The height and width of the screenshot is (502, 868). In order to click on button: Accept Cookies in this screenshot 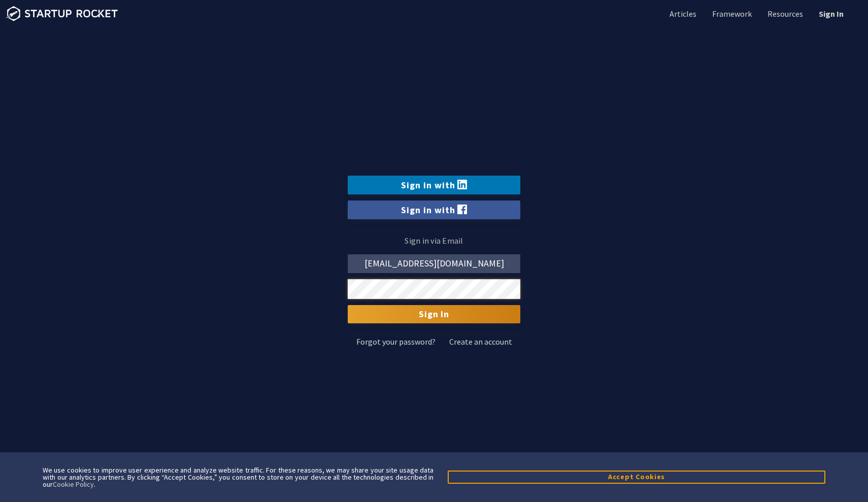, I will do `click(637, 476)`.